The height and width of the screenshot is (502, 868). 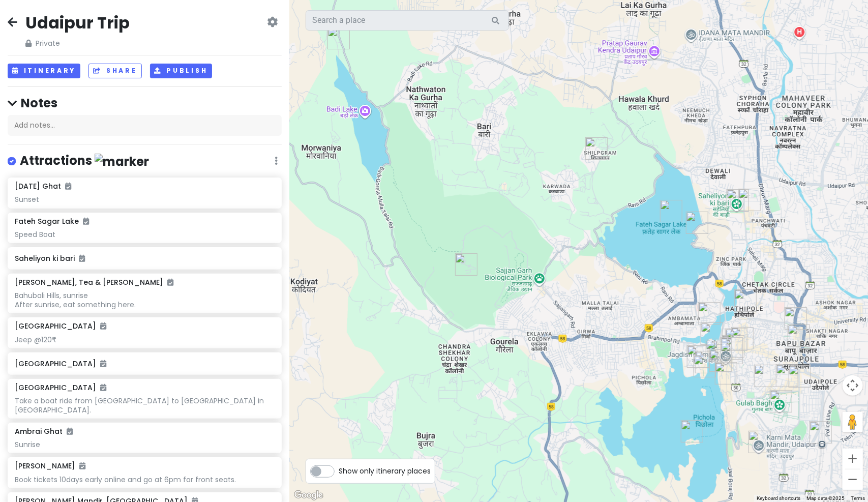 What do you see at coordinates (671, 211) in the screenshot?
I see `div: Fateh Sagar Lake` at bounding box center [671, 211].